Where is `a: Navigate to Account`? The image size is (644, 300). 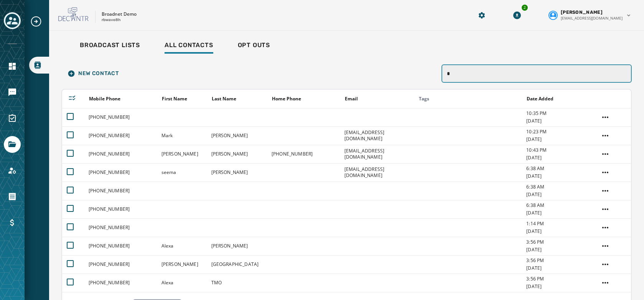
a: Navigate to Account is located at coordinates (12, 170).